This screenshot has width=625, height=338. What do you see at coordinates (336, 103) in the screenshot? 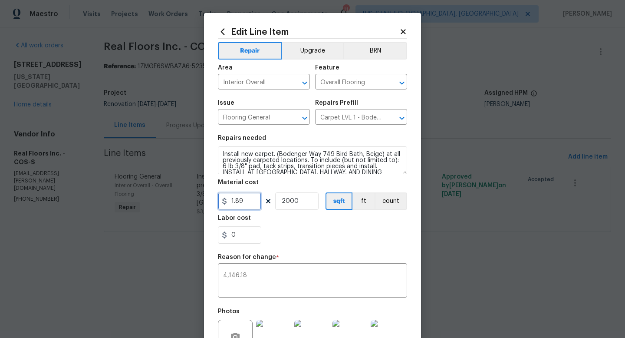
I see `h5: Repairs Prefill` at bounding box center [336, 103].